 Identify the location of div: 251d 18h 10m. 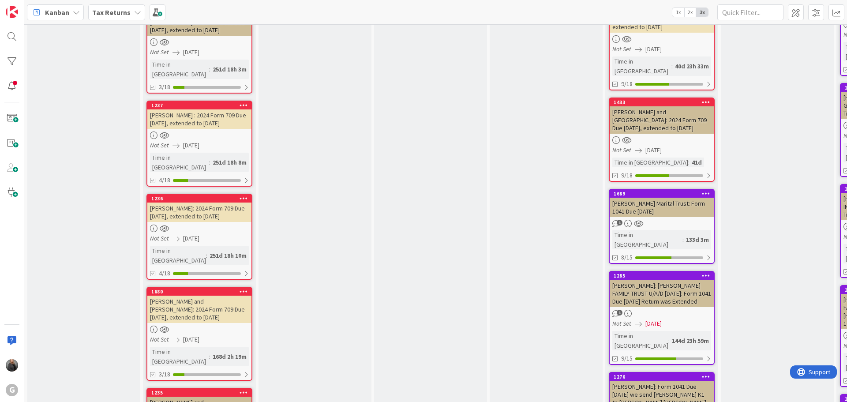
(228, 255).